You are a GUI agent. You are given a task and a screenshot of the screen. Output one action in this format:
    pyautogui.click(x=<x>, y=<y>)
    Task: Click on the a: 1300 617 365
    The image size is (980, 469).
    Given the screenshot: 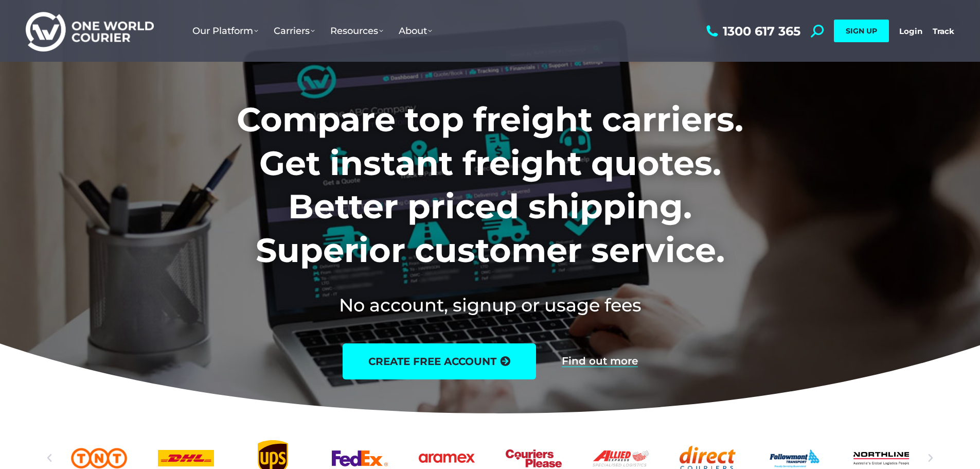 What is the action you would take?
    pyautogui.click(x=752, y=31)
    